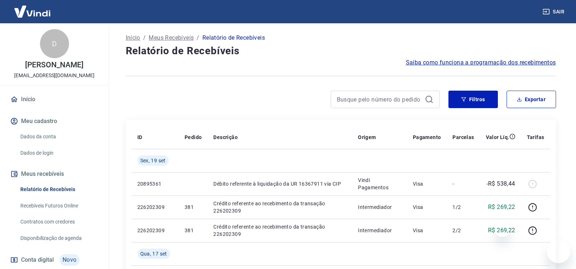 This screenshot has height=269, width=576. What do you see at coordinates (380, 184) in the screenshot?
I see `p: Vindi Pagamentos` at bounding box center [380, 184].